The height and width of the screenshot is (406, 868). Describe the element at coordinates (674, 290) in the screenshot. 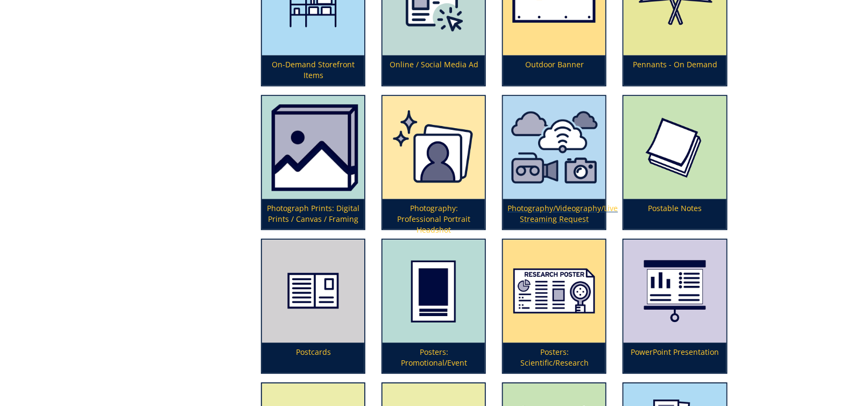

I see `img: powerpoint-presentation-5949298d3aa018.35992224.png` at that location.